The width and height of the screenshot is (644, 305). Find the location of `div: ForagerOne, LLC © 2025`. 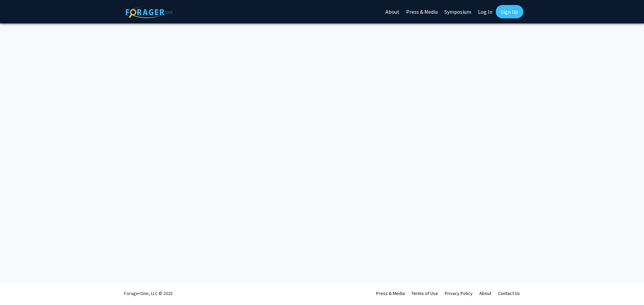

div: ForagerOne, LLC © 2025 is located at coordinates (148, 293).